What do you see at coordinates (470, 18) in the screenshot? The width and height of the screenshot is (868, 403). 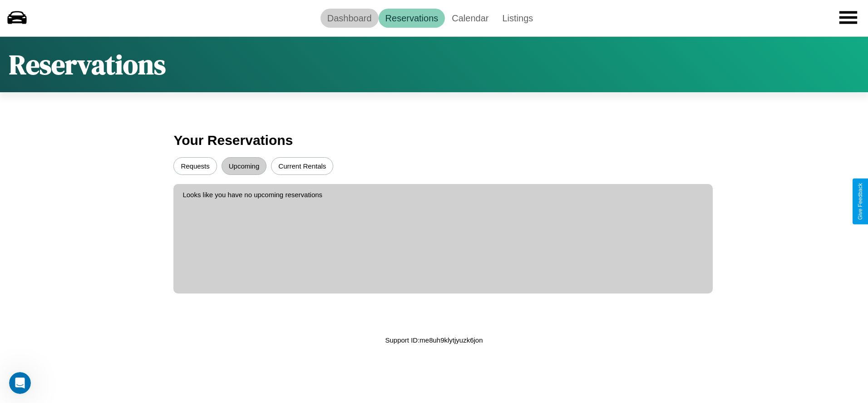 I see `a: Calendar` at bounding box center [470, 18].